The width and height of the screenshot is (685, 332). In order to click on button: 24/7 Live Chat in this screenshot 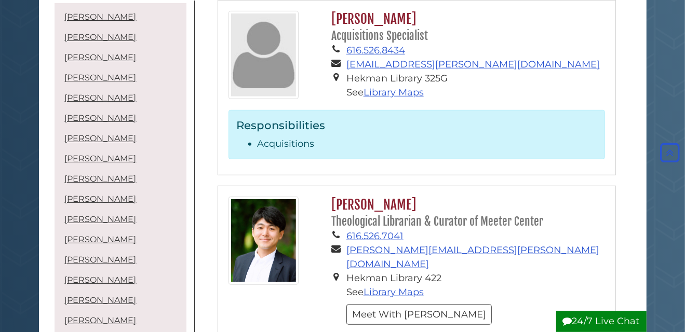, I will do `click(601, 321)`.